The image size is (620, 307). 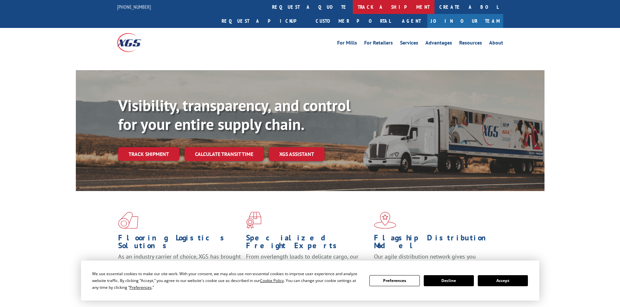 I want to click on a: XGS ASSISTANT, so click(x=296, y=154).